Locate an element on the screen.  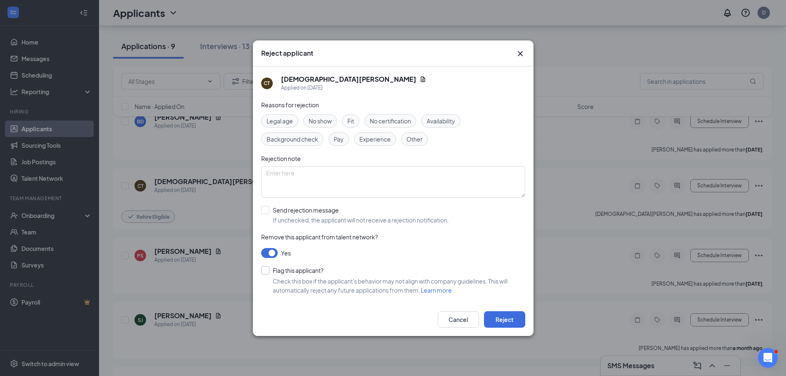
button: Close is located at coordinates (520, 54).